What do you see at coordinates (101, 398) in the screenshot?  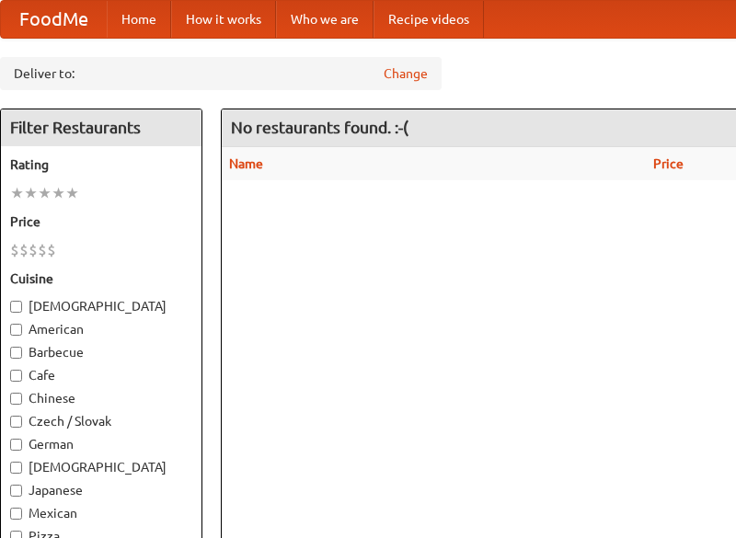 I see `label: Chinese` at bounding box center [101, 398].